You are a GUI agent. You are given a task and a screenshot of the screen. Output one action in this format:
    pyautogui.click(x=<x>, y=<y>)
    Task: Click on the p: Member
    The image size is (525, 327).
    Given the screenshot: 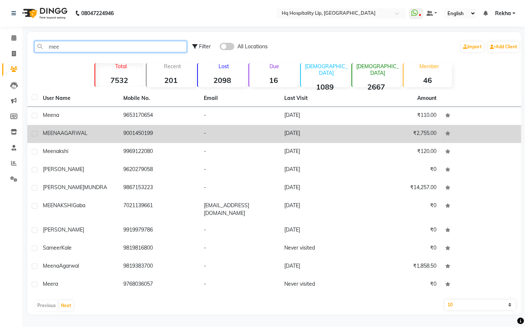 What is the action you would take?
    pyautogui.click(x=429, y=66)
    